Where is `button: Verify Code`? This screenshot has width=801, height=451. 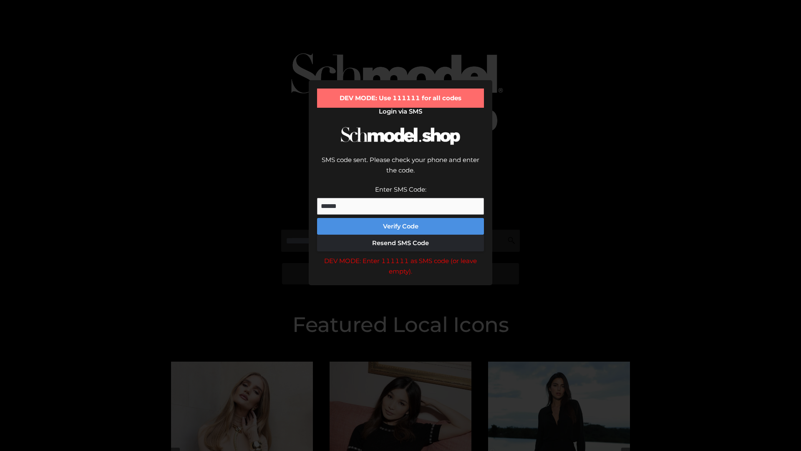 button: Verify Code is located at coordinates (400, 226).